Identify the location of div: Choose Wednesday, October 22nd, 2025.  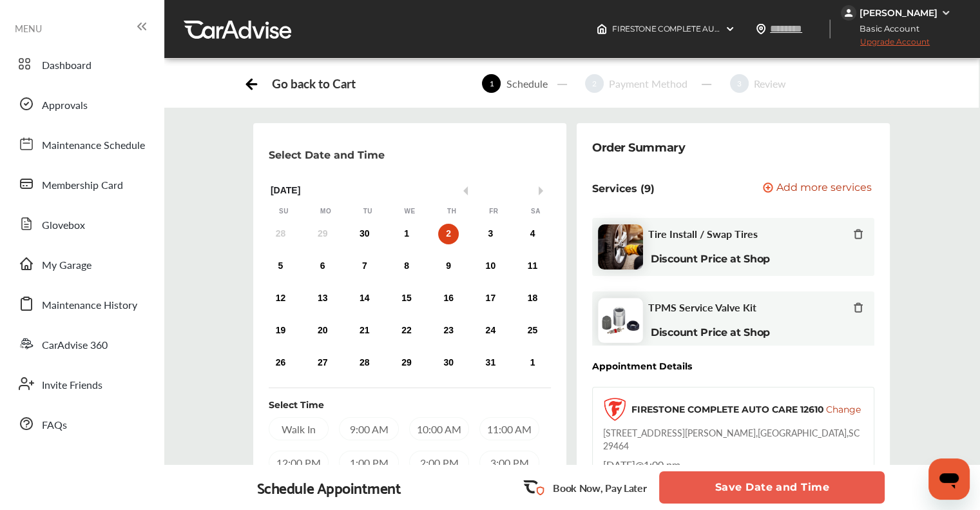
(407, 331).